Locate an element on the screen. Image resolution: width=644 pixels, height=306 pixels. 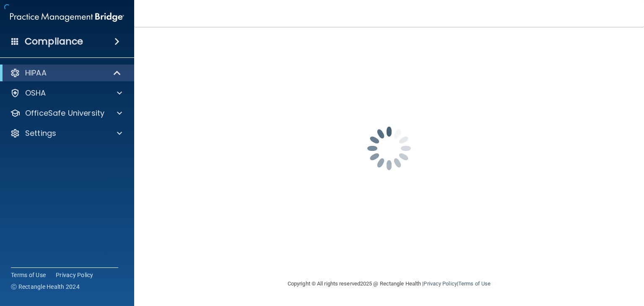
h4: Compliance is located at coordinates (54, 41).